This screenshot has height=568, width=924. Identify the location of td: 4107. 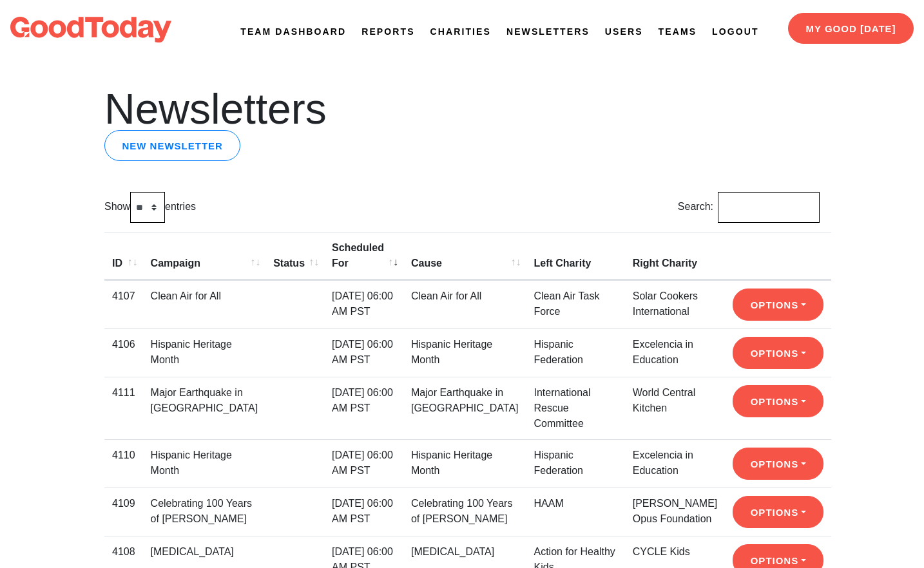
(124, 304).